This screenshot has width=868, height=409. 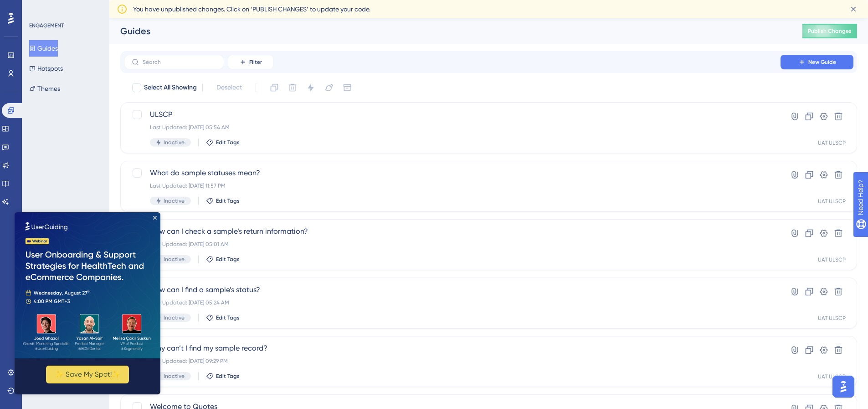 I want to click on span: What do sample statuses mean?, so click(x=452, y=173).